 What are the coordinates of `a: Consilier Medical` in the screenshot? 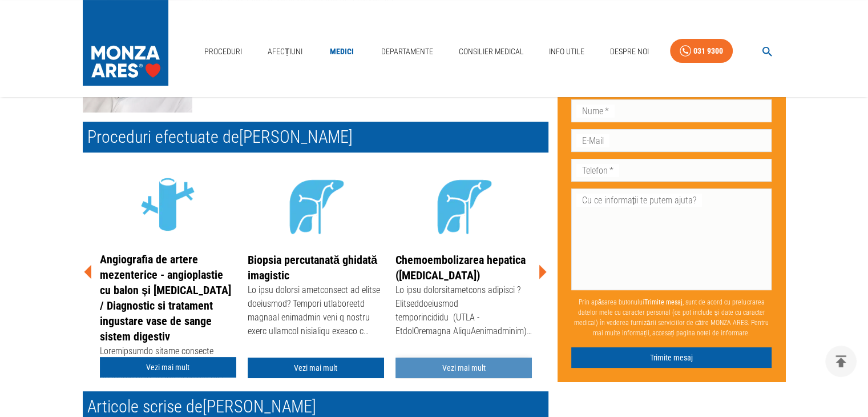 It's located at (491, 51).